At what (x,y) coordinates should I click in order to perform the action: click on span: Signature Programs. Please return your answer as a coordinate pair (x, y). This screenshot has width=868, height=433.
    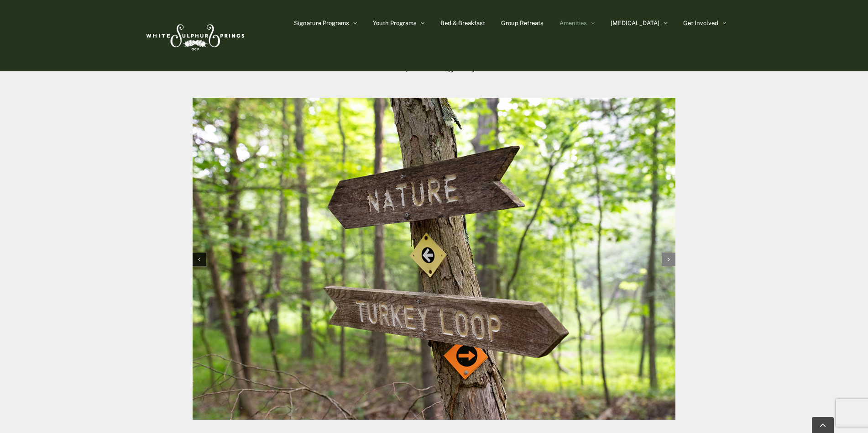
    Looking at the image, I should click on (321, 23).